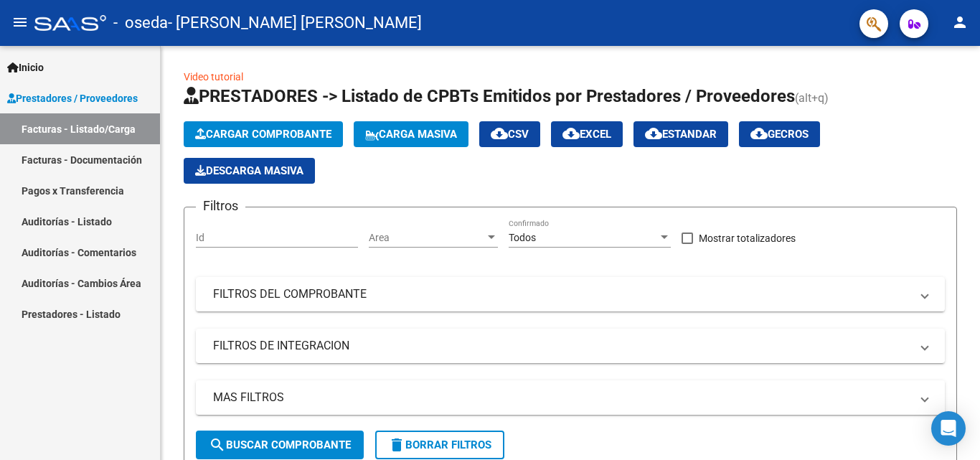 This screenshot has height=460, width=980. Describe the element at coordinates (213, 76) in the screenshot. I see `a: Video tutorial` at that location.